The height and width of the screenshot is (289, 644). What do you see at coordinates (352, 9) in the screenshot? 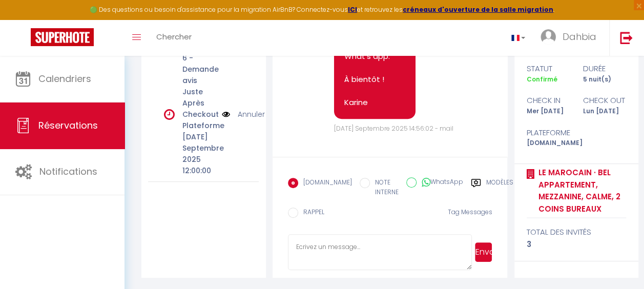
I see `strong: ICI` at bounding box center [352, 9].